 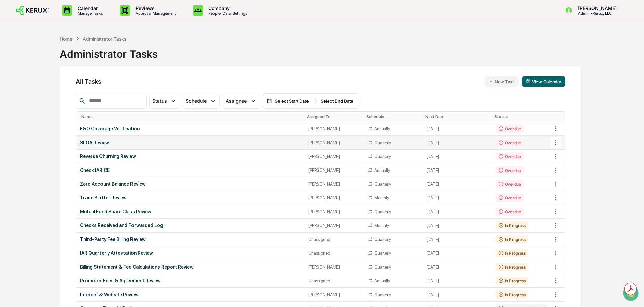 I want to click on div: Internet & Website Review, so click(x=190, y=294).